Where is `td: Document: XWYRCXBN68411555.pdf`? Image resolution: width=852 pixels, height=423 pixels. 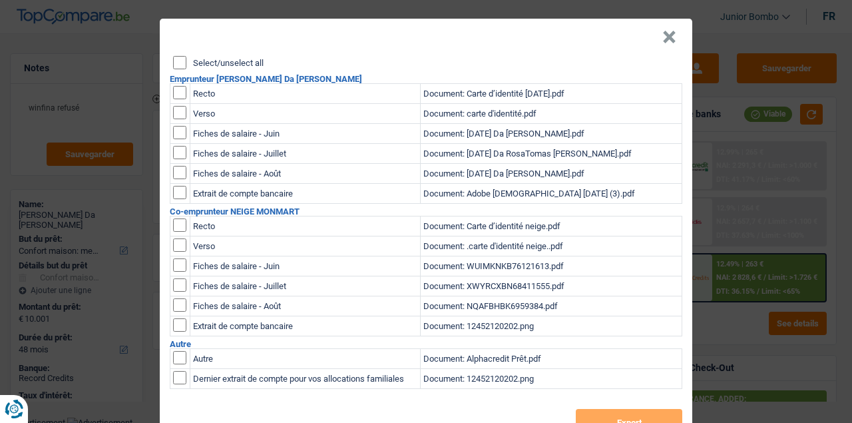 td: Document: XWYRCXBN68411555.pdf is located at coordinates (551, 286).